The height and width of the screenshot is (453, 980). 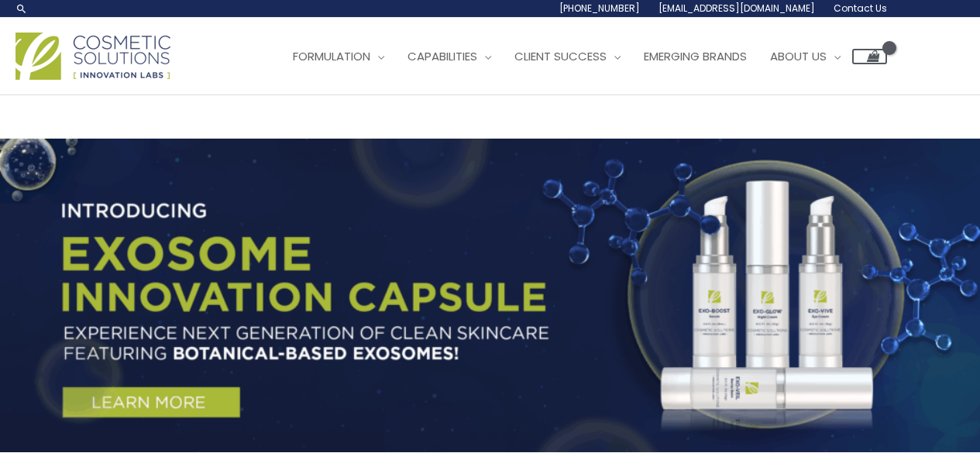 What do you see at coordinates (93, 55) in the screenshot?
I see `img: Cosmetic Solutions Logo` at bounding box center [93, 55].